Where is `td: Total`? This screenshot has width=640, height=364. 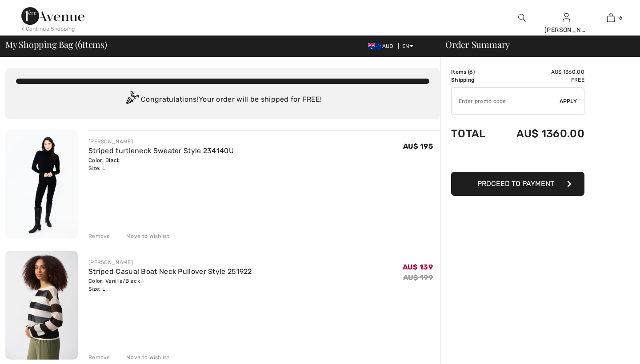 td: Total is located at coordinates (473, 133).